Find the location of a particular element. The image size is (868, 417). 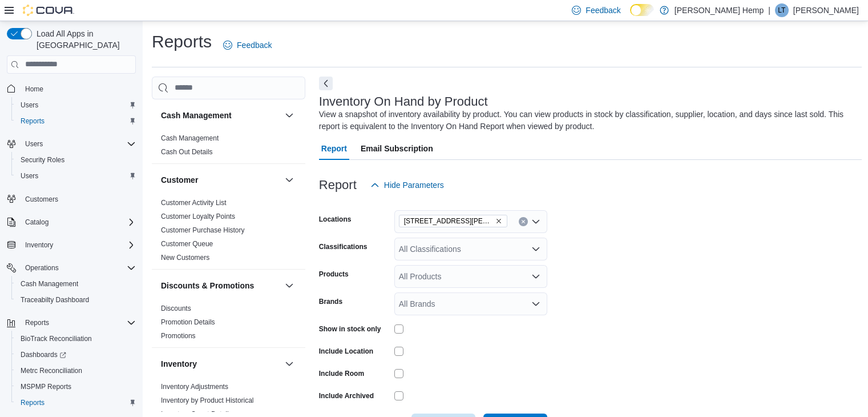

input: Dark Mode is located at coordinates (642, 10).